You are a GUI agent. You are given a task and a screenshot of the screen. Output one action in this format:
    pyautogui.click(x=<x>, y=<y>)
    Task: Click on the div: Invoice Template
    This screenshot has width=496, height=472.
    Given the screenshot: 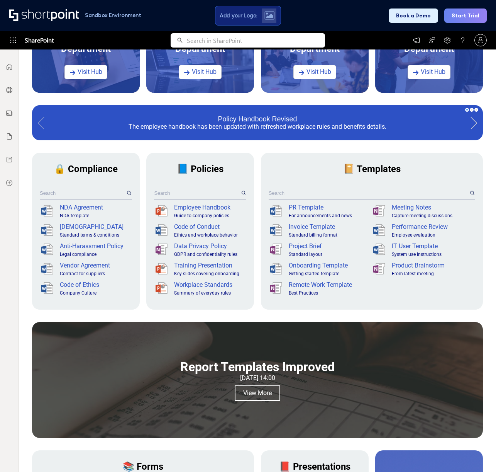 What is the action you would take?
    pyautogui.click(x=330, y=227)
    